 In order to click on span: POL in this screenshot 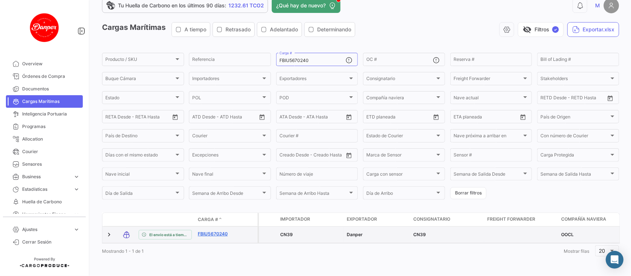, I will do `click(227, 99)`.